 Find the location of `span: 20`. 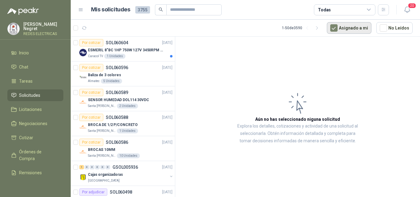

span: 20 is located at coordinates (412, 6).